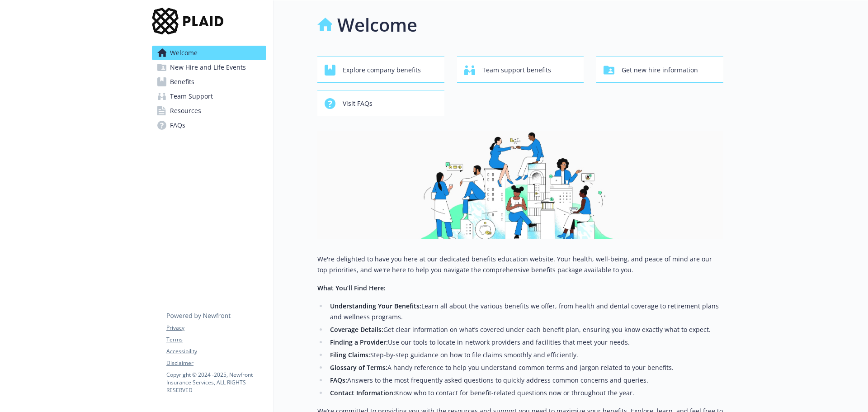  What do you see at coordinates (209, 96) in the screenshot?
I see `a: Team Support` at bounding box center [209, 96].